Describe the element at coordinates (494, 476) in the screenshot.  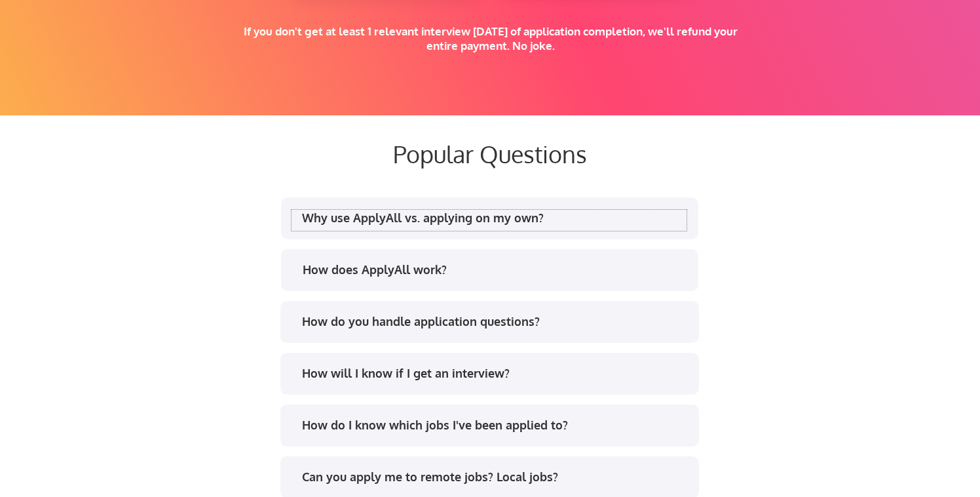
I see `div: Can you apply me to remote jobs? Local jobs?` at that location.